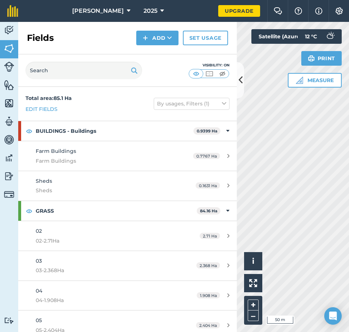 The image size is (349, 332). I want to click on div: GRASS84.16 Ha, so click(128, 211).